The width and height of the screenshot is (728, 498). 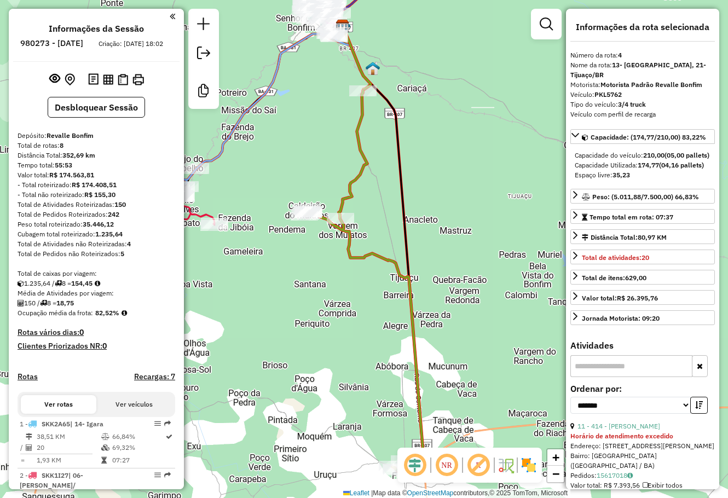 I want to click on strong: 5, so click(x=122, y=254).